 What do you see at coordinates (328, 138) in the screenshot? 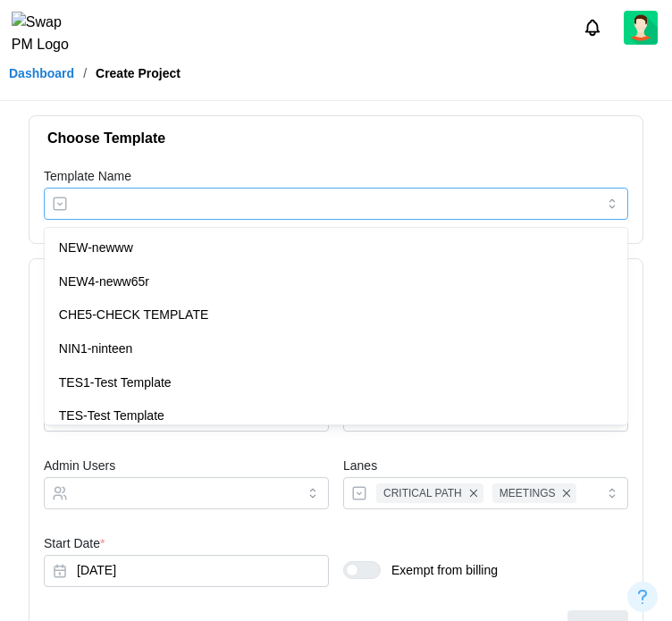
I see `span: Choose Template` at bounding box center [328, 138].